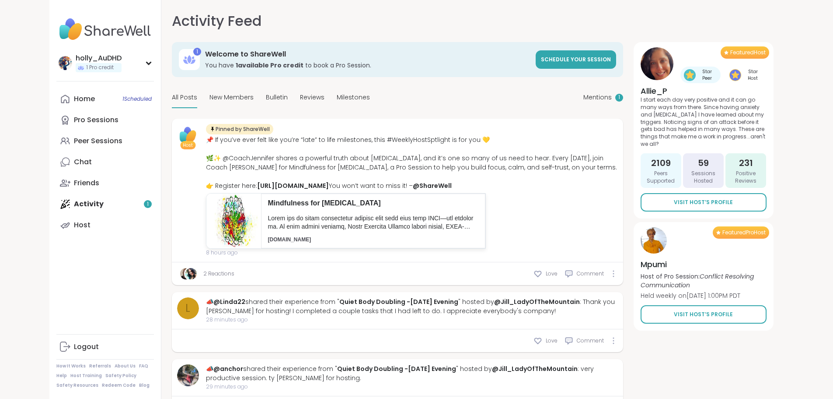  Describe the element at coordinates (82, 225) in the screenshot. I see `div: Host` at that location.